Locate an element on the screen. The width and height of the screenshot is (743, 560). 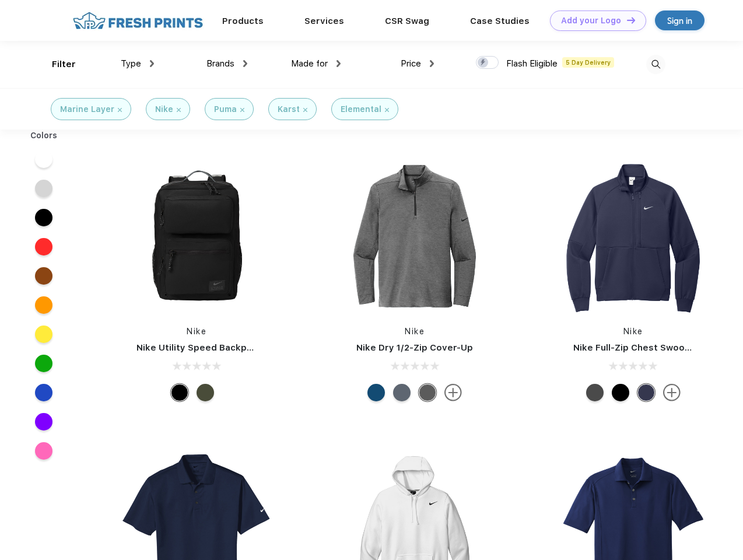
div: Marine Layer is located at coordinates (87, 109).